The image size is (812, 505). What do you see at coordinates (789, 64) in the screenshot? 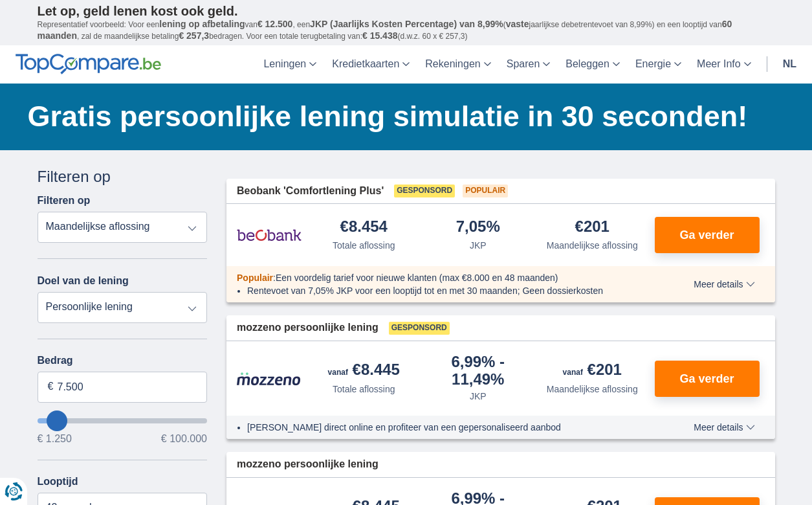
I see `a: nl` at bounding box center [789, 64].